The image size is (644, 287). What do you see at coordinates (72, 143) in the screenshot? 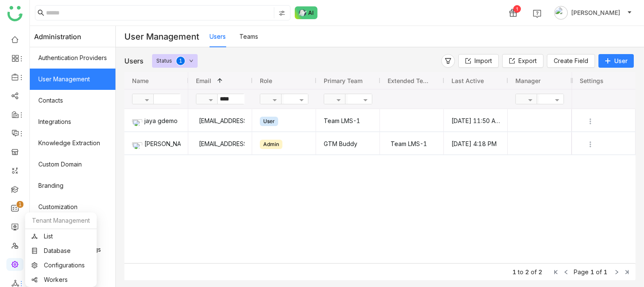
I see `a: Knowledge Extraction` at bounding box center [72, 143].